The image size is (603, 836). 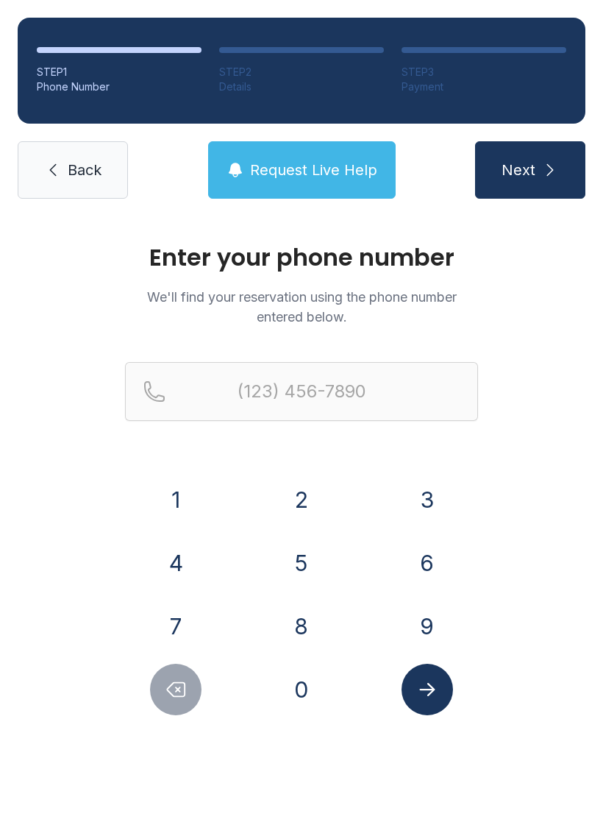 What do you see at coordinates (302, 72) in the screenshot?
I see `div: STEP 2` at bounding box center [302, 72].